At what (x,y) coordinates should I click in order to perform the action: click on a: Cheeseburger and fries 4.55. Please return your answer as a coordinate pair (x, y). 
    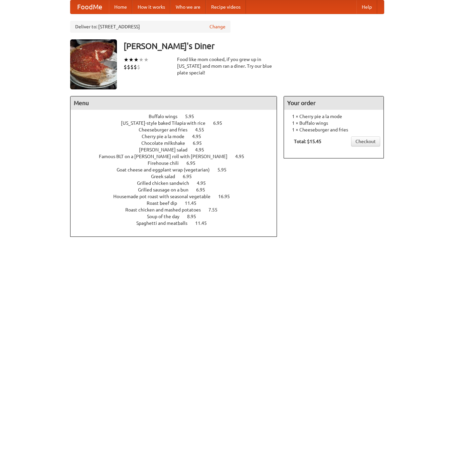
    Looking at the image, I should click on (177, 130).